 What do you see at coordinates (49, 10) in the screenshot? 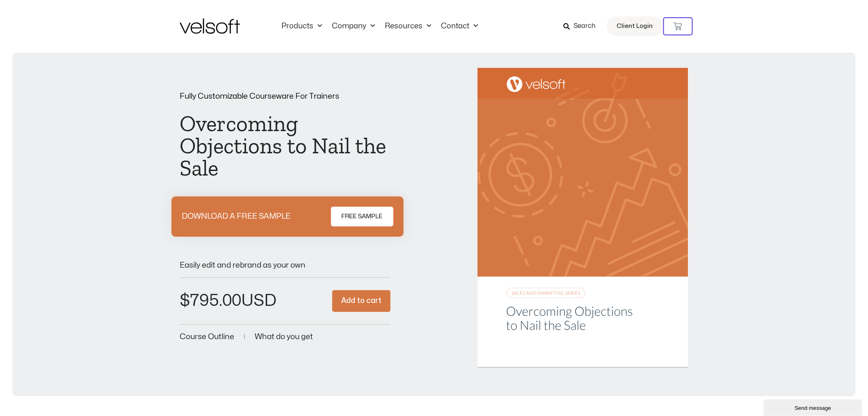
I see `div: Send message` at bounding box center [49, 10].